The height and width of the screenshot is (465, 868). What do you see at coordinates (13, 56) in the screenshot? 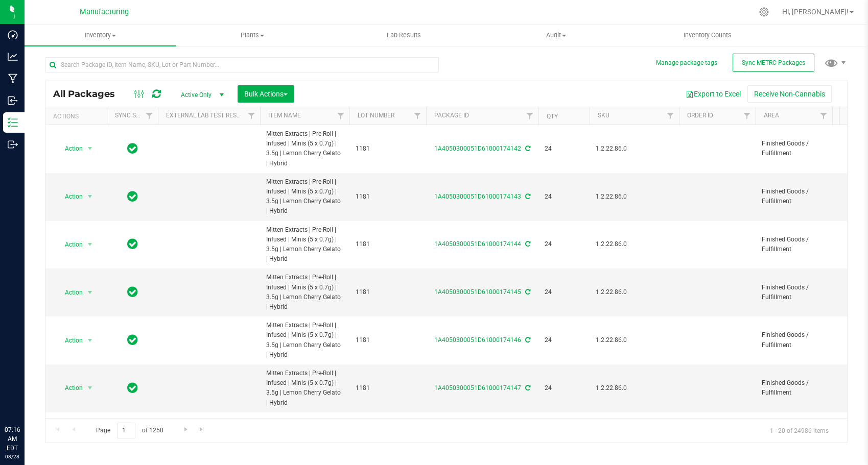
I see `inline-svg: Analytics` at bounding box center [13, 56].